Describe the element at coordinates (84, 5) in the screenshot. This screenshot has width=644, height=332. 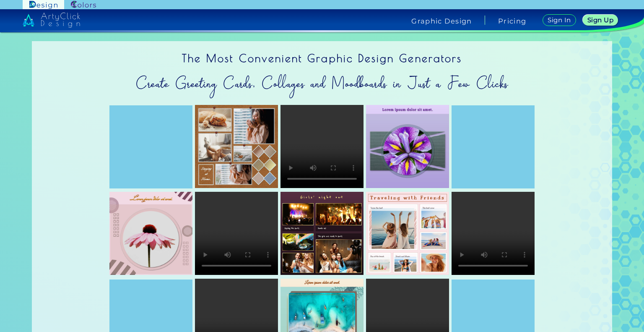
I see `img: ArtyClick Colors logo` at that location.